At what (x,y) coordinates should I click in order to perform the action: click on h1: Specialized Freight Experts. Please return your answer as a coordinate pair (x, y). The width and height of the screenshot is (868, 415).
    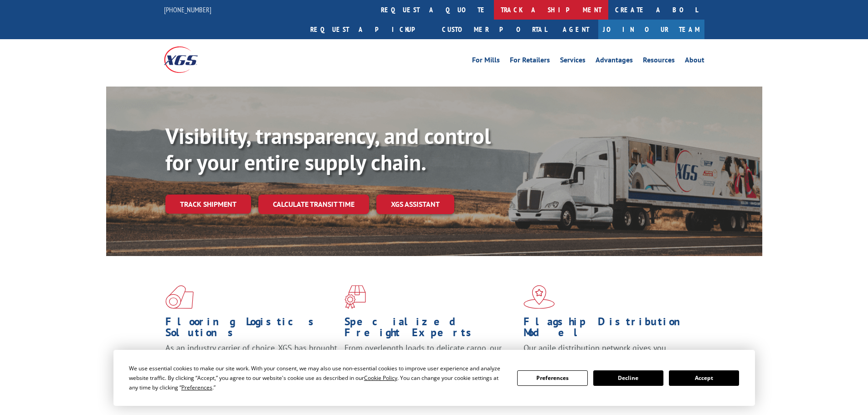
    Looking at the image, I should click on (431, 329).